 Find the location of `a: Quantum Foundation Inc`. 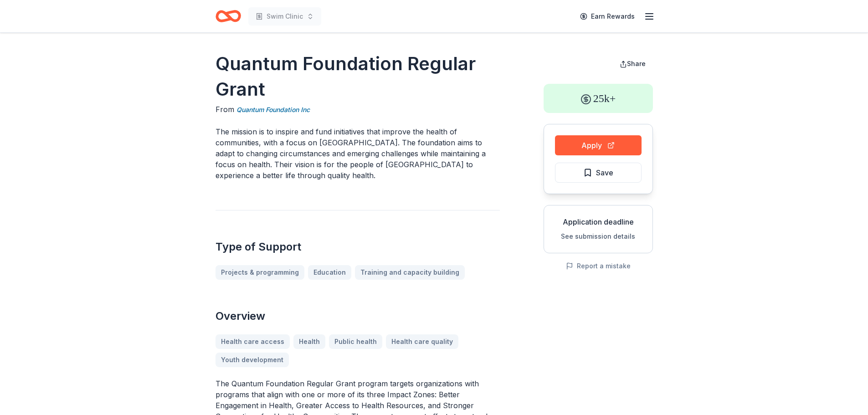

a: Quantum Foundation Inc is located at coordinates (273, 109).